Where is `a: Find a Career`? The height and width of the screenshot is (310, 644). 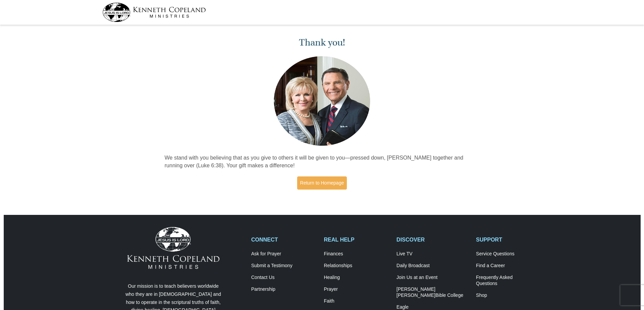
a: Find a Career is located at coordinates (509, 266).